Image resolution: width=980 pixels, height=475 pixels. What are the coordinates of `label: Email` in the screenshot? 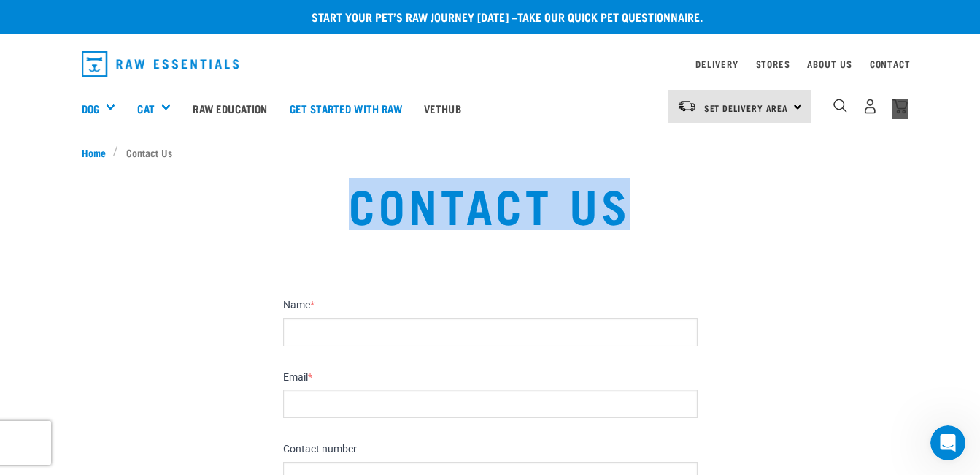 It's located at (490, 378).